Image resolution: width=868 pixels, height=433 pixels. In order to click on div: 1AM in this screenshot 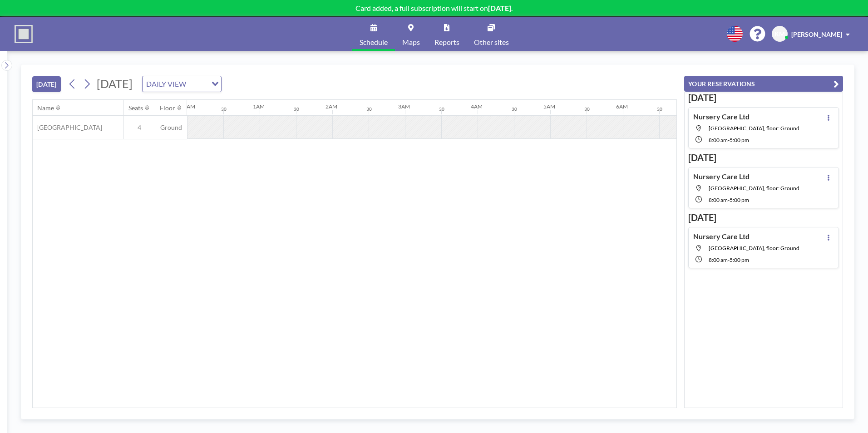, I will do `click(258, 106)`.